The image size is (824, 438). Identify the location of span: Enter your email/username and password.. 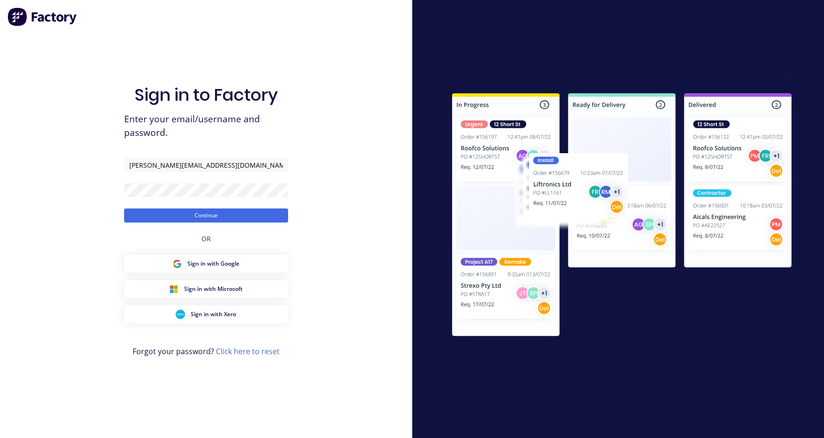
(206, 126).